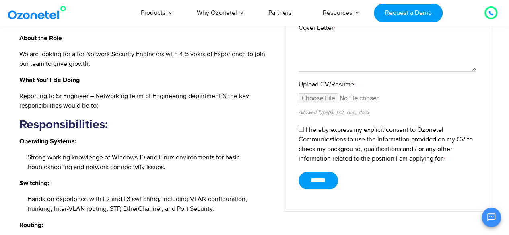 The image size is (509, 235). Describe the element at coordinates (31, 225) in the screenshot. I see `strong: Routing:` at that location.